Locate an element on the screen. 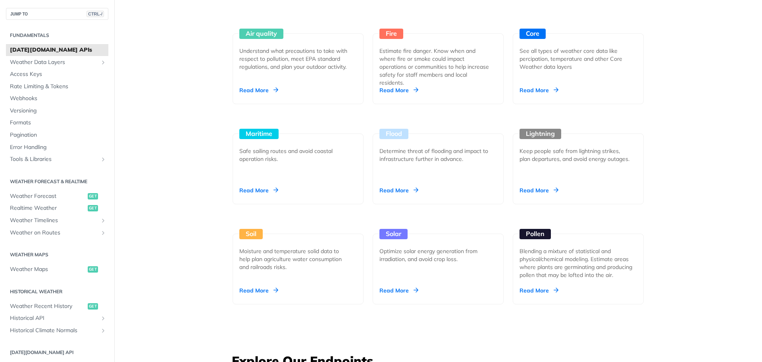 This screenshot has width=762, height=362. div: Lightning is located at coordinates (540, 134).